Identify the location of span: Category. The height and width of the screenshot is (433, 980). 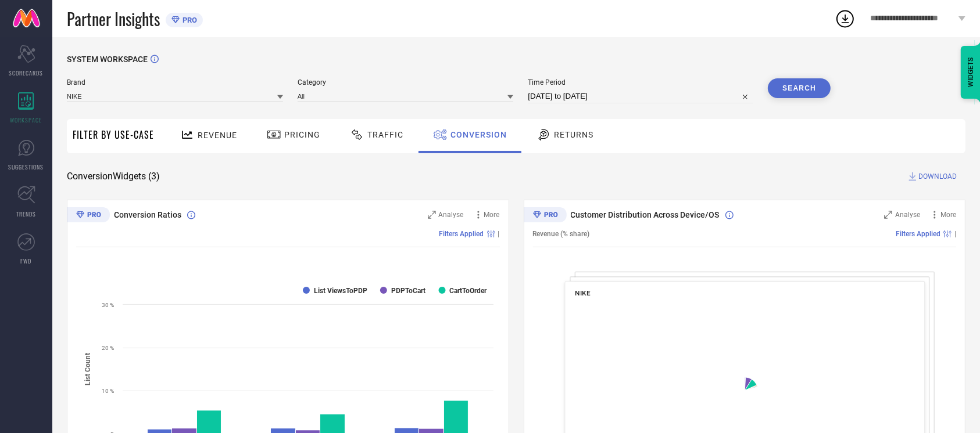
(405, 82).